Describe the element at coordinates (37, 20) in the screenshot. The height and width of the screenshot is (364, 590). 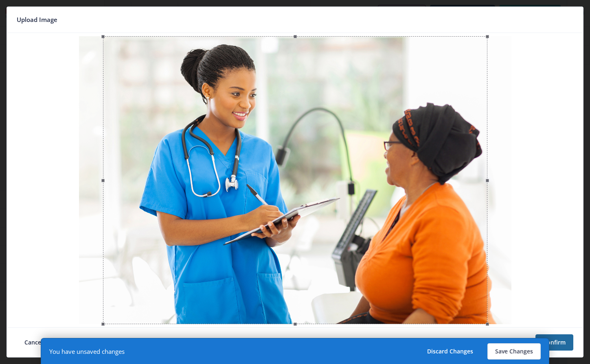
I see `span: Upload Image` at that location.